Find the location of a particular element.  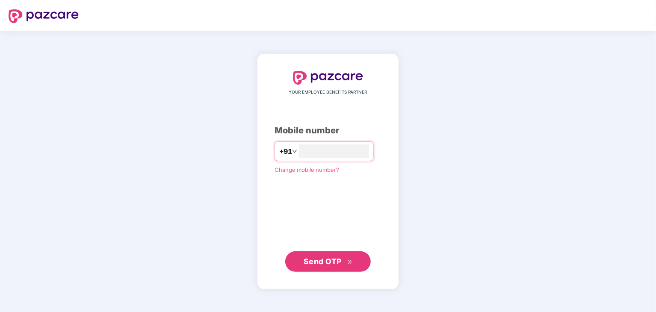

span: YOUR EMPLOYEE BENEFITS PARTNER is located at coordinates (328, 92).